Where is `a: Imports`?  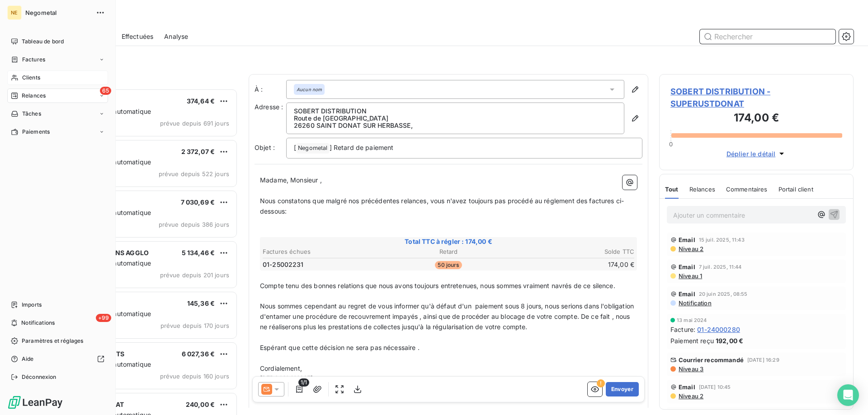 a: Imports is located at coordinates (57, 305).